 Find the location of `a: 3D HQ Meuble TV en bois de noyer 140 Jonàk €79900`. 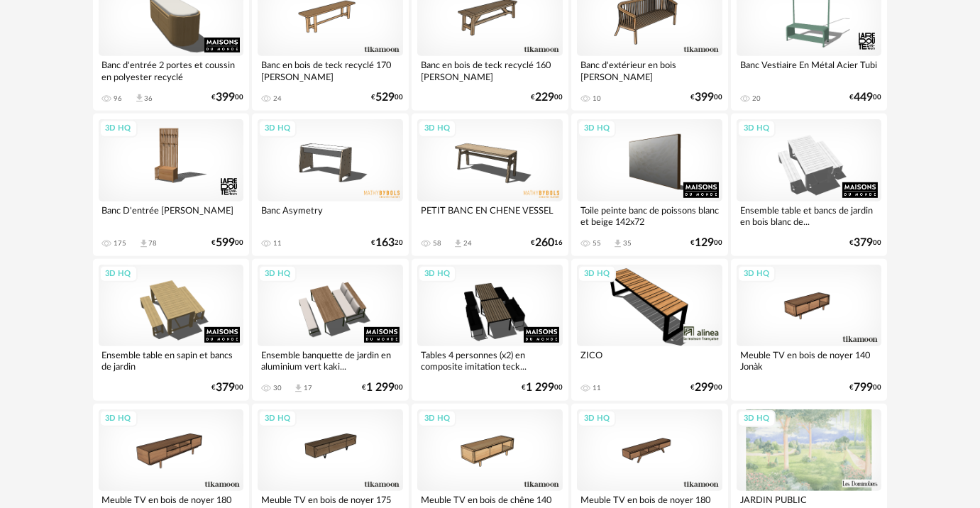

a: 3D HQ Meuble TV en bois de noyer 140 Jonàk €79900 is located at coordinates (808, 330).